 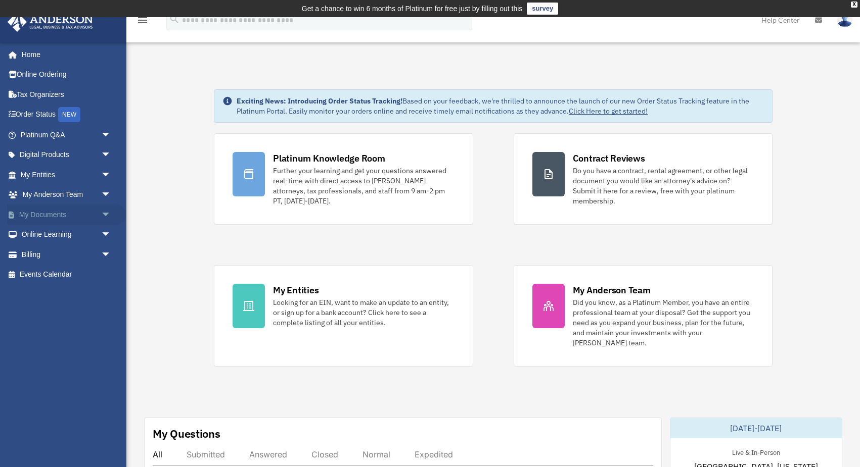 I want to click on div: Platinum Knowledge Room, so click(x=329, y=158).